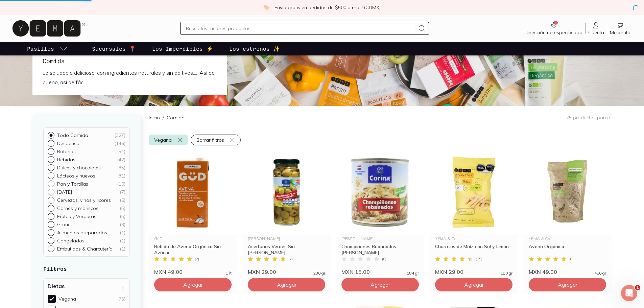 The width and height of the screenshot is (644, 308). I want to click on span: ( 0 ), so click(384, 259).